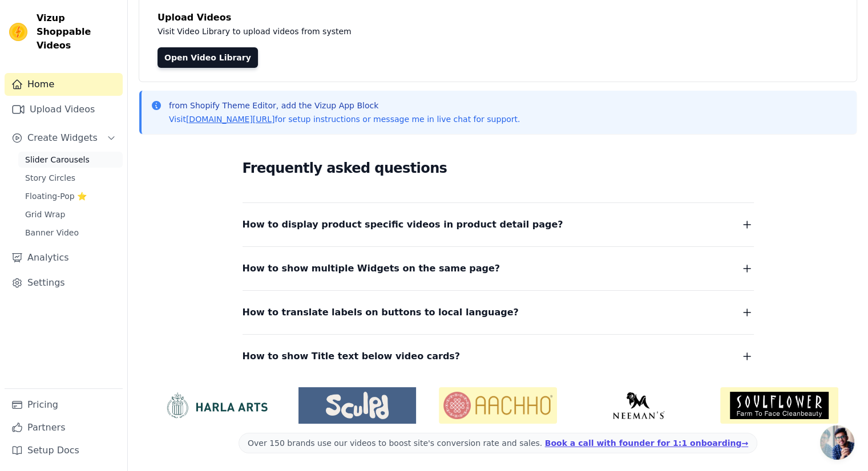  What do you see at coordinates (63, 405) in the screenshot?
I see `a: Pricing` at bounding box center [63, 405].